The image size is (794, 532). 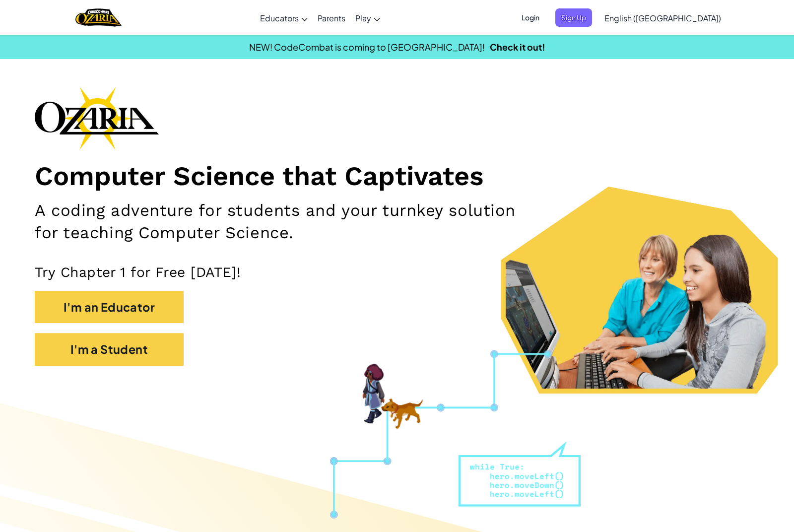 What do you see at coordinates (278, 222) in the screenshot?
I see `h2: A coding adventure for students and your turnkey solution for teaching Computer Science.` at bounding box center [278, 222].